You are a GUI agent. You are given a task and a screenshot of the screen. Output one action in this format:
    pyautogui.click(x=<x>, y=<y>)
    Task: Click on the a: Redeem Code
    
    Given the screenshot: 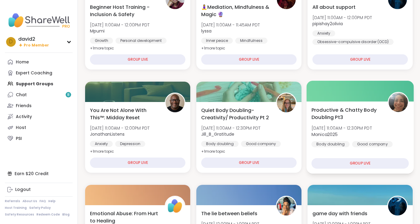 What is the action you would take?
    pyautogui.click(x=48, y=215)
    